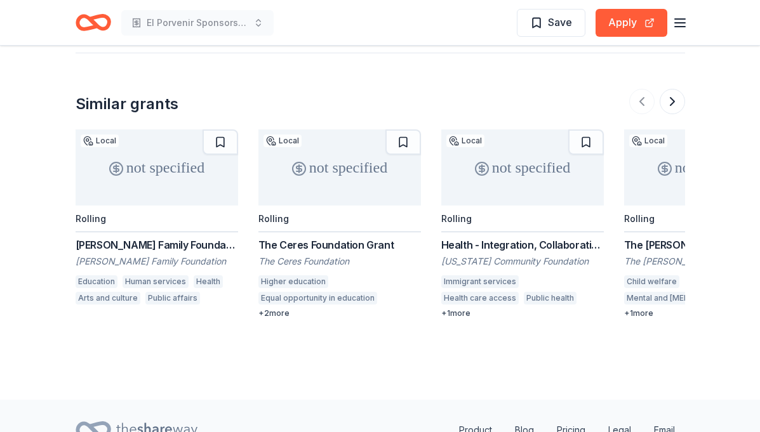  What do you see at coordinates (550, 298) in the screenshot?
I see `div: Public health` at bounding box center [550, 298].